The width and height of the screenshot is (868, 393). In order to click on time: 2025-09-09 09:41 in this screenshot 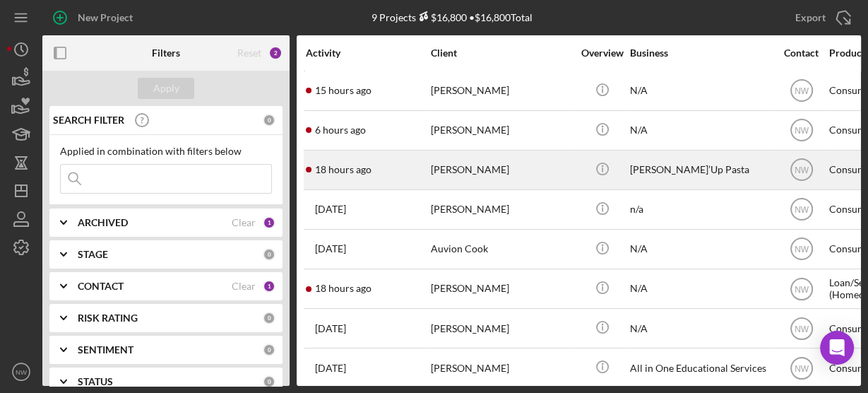, I will do `click(340, 130)`.